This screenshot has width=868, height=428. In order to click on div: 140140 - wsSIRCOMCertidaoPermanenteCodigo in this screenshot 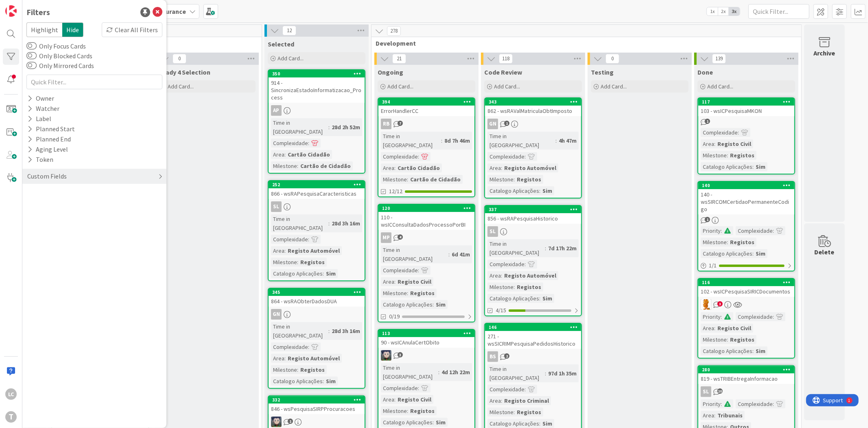, I will do `click(747, 198)`.